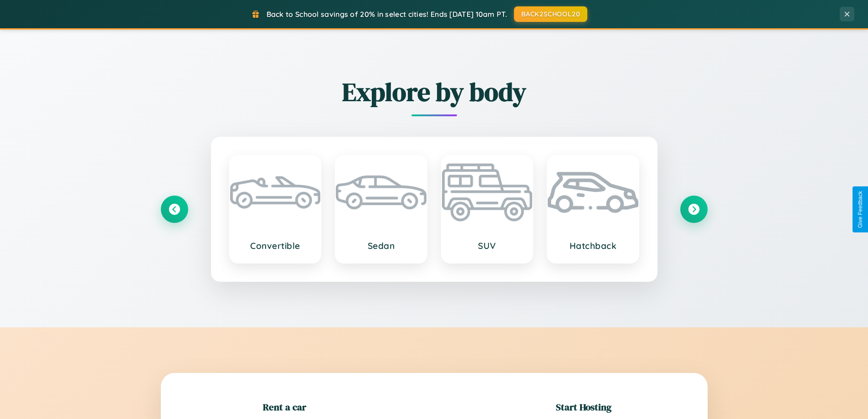 The height and width of the screenshot is (419, 868). I want to click on h3: Convertible, so click(276, 246).